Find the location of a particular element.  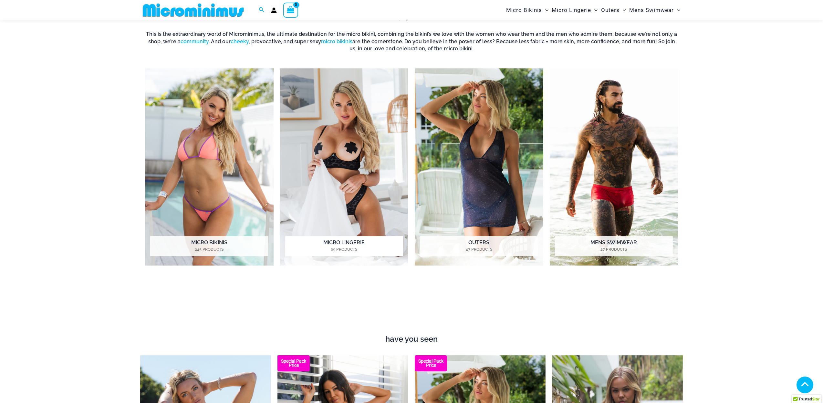

a: micro bikinis is located at coordinates (336, 41).